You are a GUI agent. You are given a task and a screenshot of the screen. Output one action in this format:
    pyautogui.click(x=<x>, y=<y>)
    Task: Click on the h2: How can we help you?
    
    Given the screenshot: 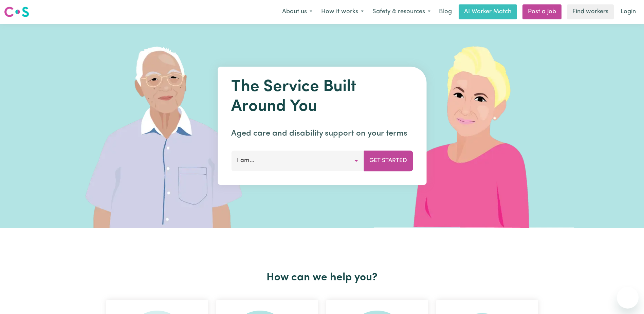 What is the action you would take?
    pyautogui.click(x=322, y=277)
    